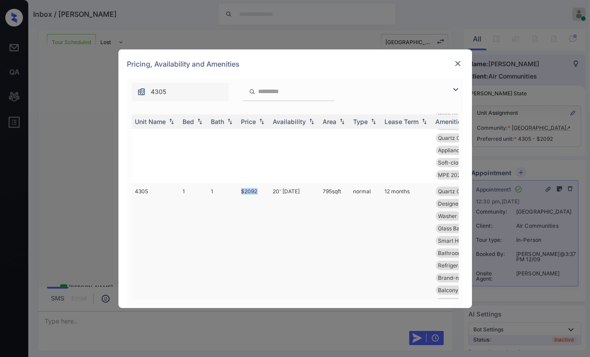 The height and width of the screenshot is (357, 590). What do you see at coordinates (156, 253) in the screenshot?
I see `td: 4305` at bounding box center [156, 253].